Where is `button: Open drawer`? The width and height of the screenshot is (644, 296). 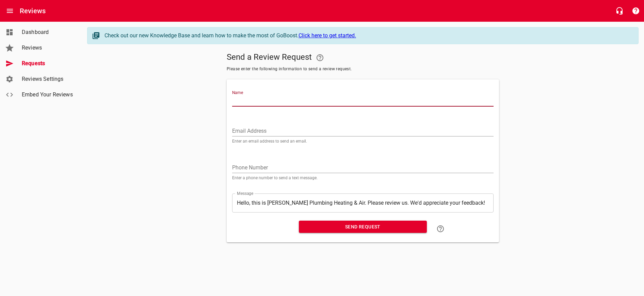
button: Open drawer is located at coordinates (10, 11).